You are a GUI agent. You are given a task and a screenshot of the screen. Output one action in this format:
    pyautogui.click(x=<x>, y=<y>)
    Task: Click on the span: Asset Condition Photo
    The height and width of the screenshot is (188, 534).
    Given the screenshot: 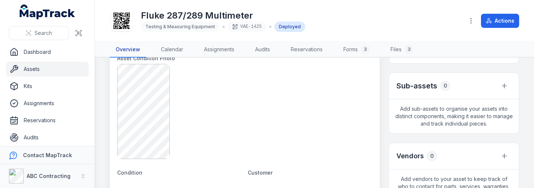 What is the action you would take?
    pyautogui.click(x=146, y=58)
    